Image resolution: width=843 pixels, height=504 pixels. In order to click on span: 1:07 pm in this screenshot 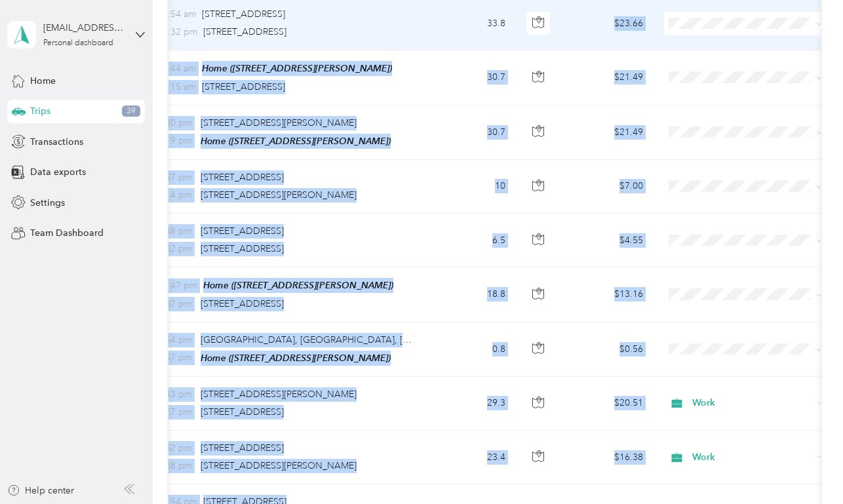, I will do `click(176, 304)`.